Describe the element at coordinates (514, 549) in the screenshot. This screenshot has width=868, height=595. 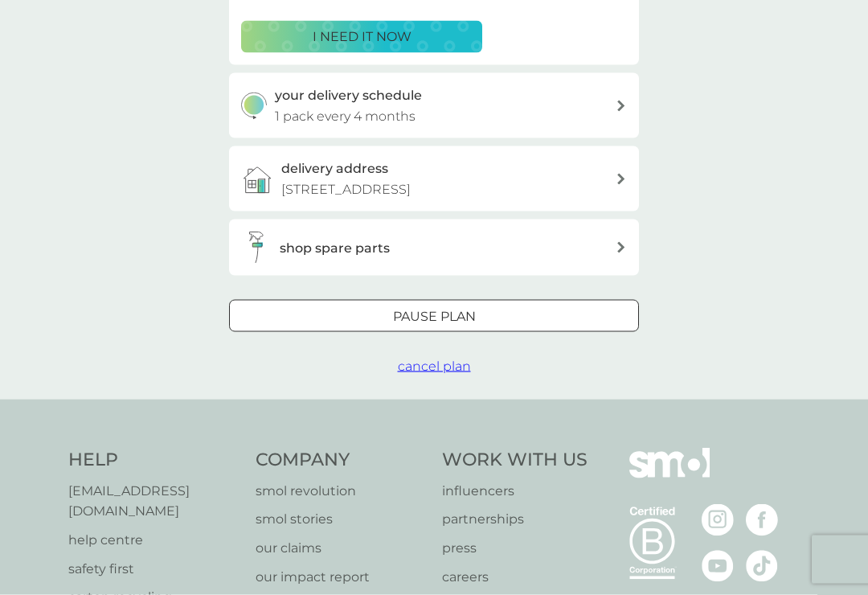
I see `a: press` at that location.